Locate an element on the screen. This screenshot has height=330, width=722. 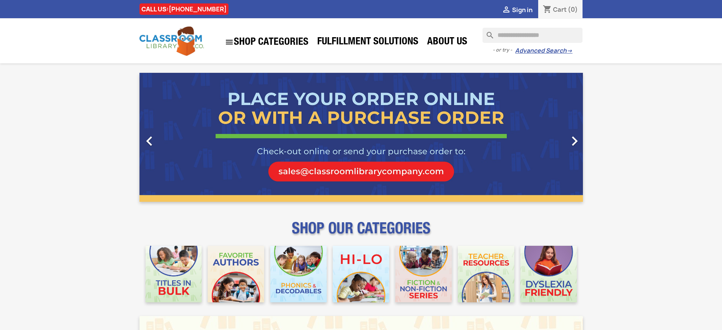
a: Previous is located at coordinates (173, 137).